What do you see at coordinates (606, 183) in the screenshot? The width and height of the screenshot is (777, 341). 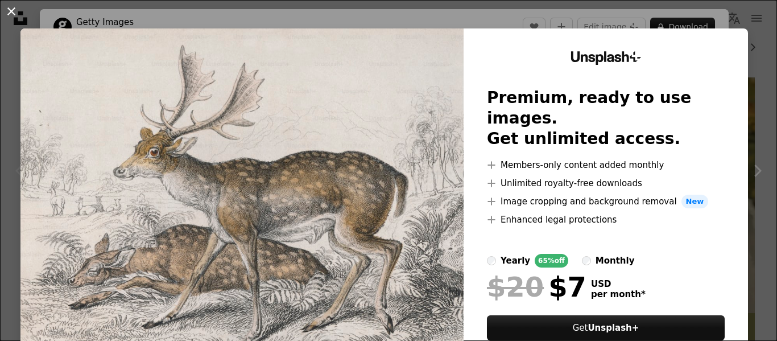 I see `li: Unlimited royalty-free downloads` at bounding box center [606, 183].